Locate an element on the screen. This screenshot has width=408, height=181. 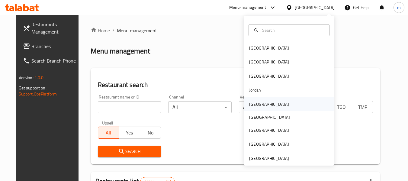
span: m is located at coordinates (399, 8).